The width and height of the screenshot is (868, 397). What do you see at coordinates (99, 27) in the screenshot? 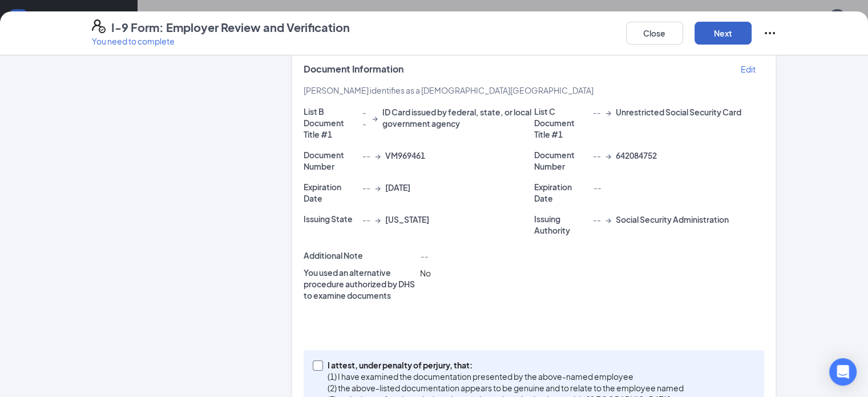
I see `svg: FormI9EVerifyIcon` at bounding box center [99, 27].